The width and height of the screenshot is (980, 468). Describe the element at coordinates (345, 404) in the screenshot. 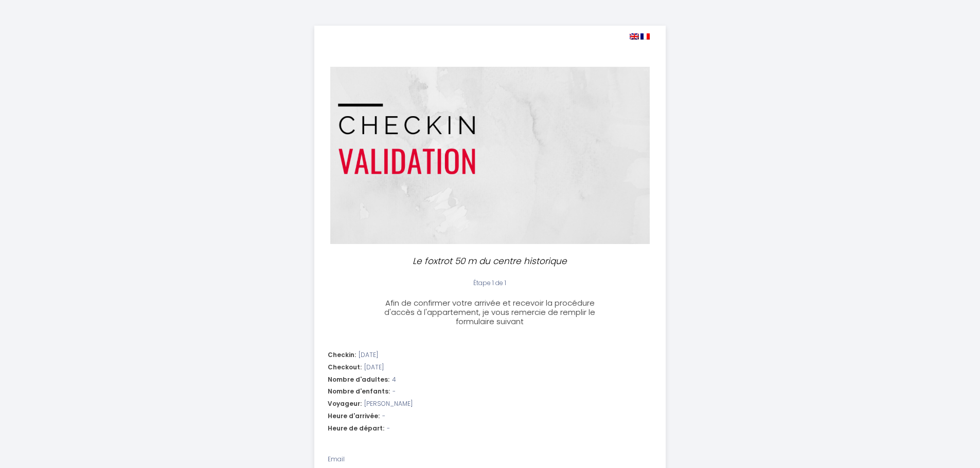

I see `span: Voyageur:` at that location.